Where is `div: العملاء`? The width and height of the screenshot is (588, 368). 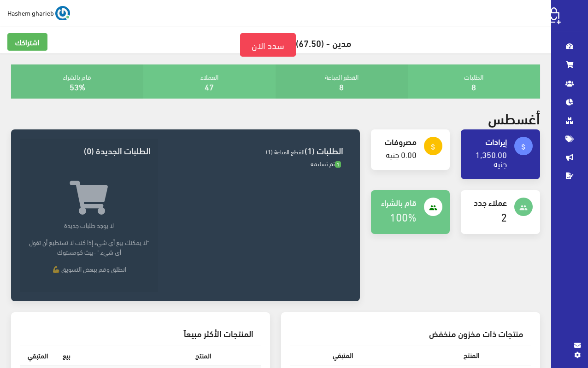 div: العملاء is located at coordinates (209, 81).